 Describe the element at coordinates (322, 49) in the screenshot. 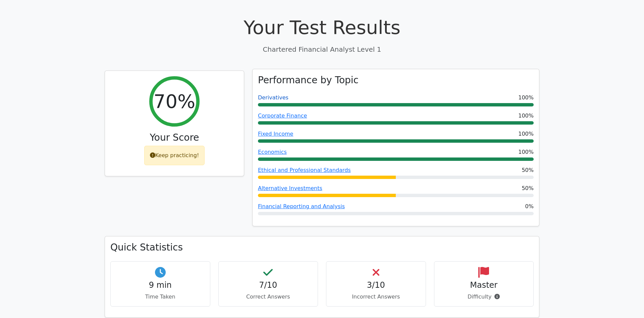

I see `p: Chartered Financial Analyst Level 1` at that location.